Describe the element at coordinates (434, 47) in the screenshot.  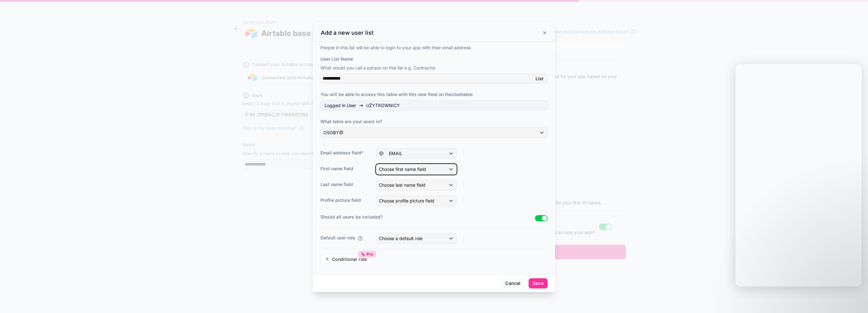
I see `p: People in this list will be able to login to your app with their email address` at that location.